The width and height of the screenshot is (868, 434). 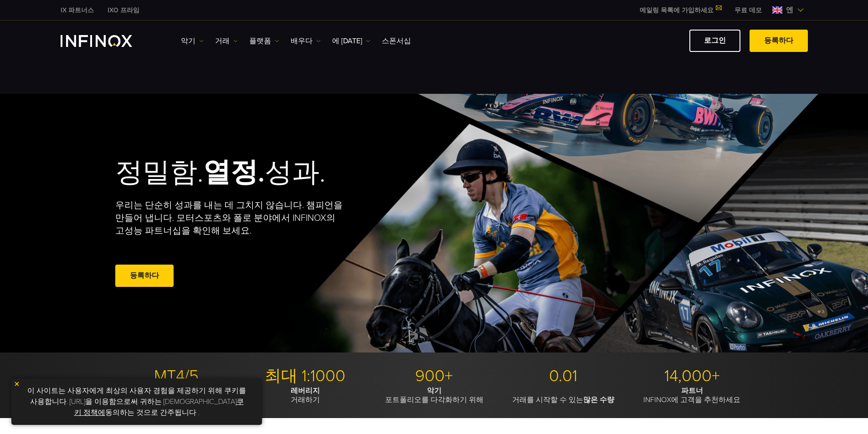 What do you see at coordinates (152, 413) in the screenshot?
I see `font: 동의하는 것으로 간주됩니다 .` at bounding box center [152, 413].